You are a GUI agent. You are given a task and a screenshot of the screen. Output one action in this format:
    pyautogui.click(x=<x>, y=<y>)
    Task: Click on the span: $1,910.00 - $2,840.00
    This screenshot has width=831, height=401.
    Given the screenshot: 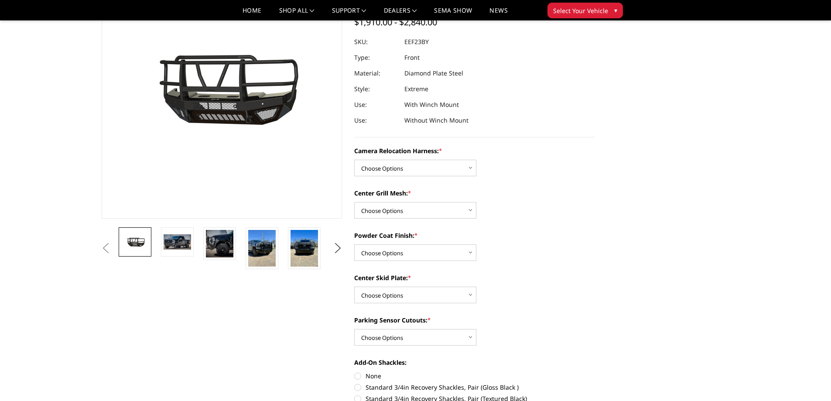 What is the action you would take?
    pyautogui.click(x=396, y=22)
    